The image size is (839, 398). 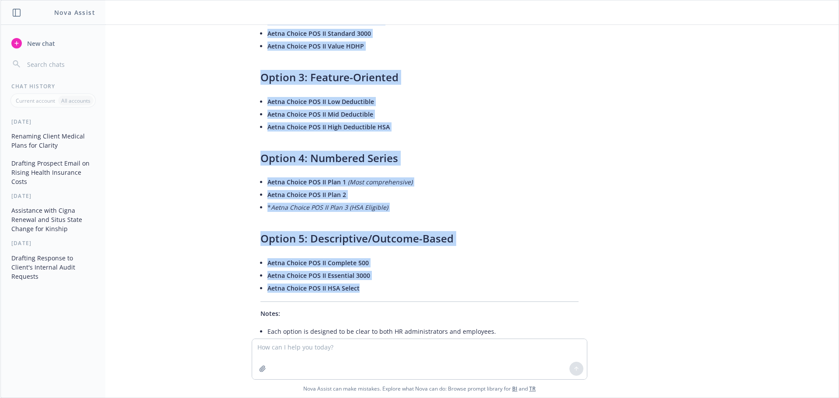 What do you see at coordinates (60, 64) in the screenshot?
I see `input: Search chats` at bounding box center [60, 64].